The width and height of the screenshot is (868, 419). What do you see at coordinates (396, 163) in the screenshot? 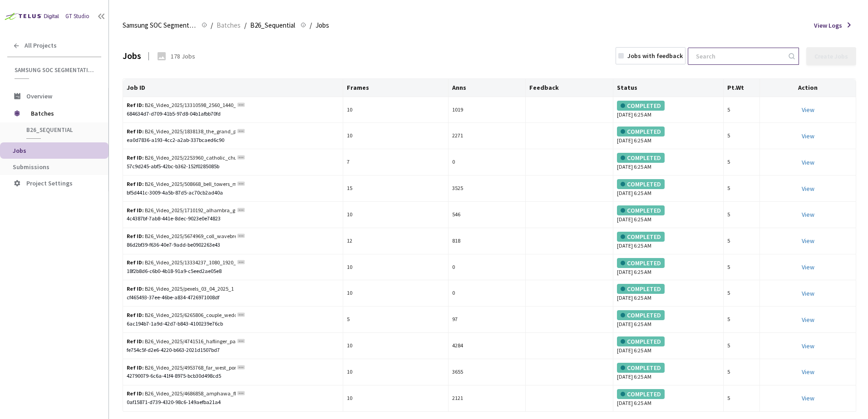
I see `td: 7` at bounding box center [396, 163].